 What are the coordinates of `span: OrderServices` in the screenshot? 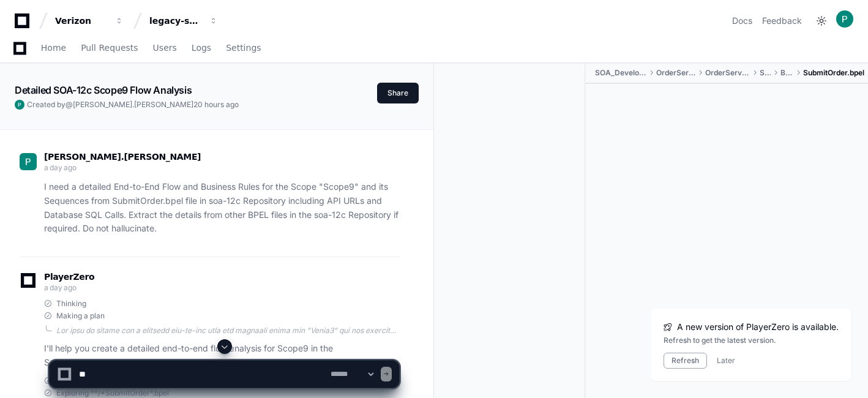 It's located at (676, 73).